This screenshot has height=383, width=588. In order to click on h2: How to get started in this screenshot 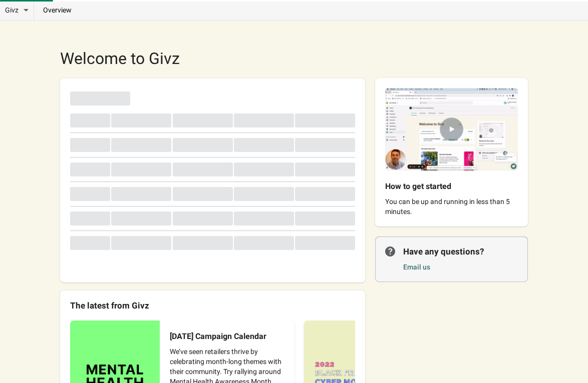, I will do `click(443, 186)`.